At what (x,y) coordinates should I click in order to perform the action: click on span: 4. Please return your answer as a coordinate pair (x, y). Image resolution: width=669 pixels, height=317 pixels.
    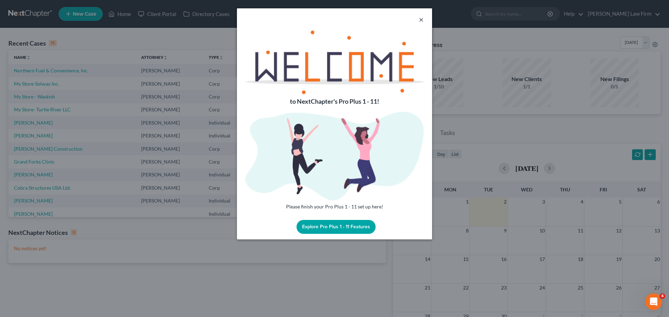
    Looking at the image, I should click on (662, 297).